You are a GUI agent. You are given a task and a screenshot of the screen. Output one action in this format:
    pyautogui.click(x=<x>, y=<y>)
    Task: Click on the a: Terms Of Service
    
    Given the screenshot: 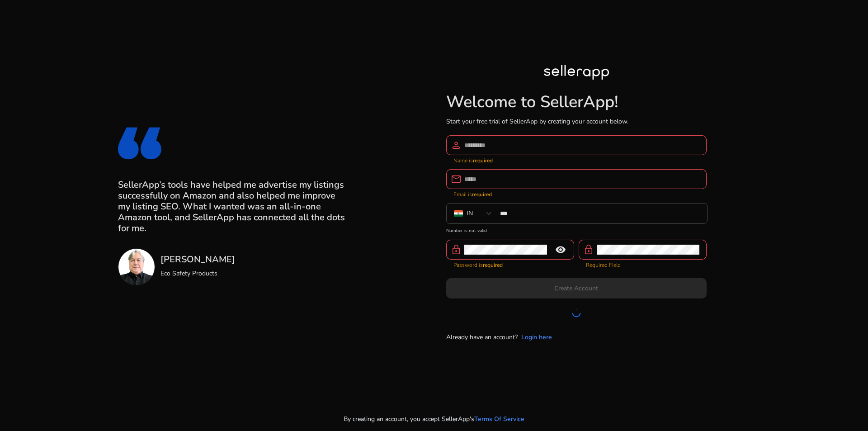 What is the action you would take?
    pyautogui.click(x=499, y=419)
    